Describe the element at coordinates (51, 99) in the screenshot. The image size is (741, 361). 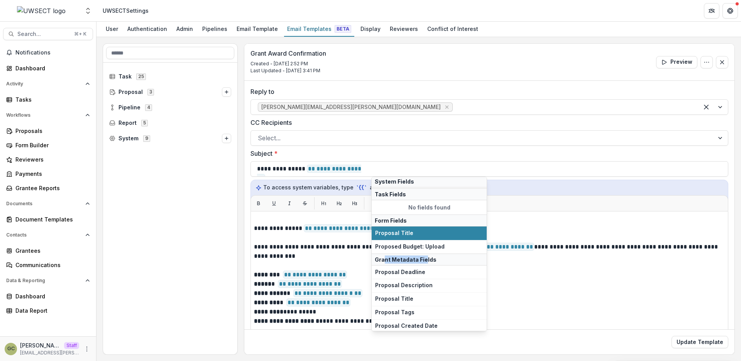
I see `div: Tasks` at that location.